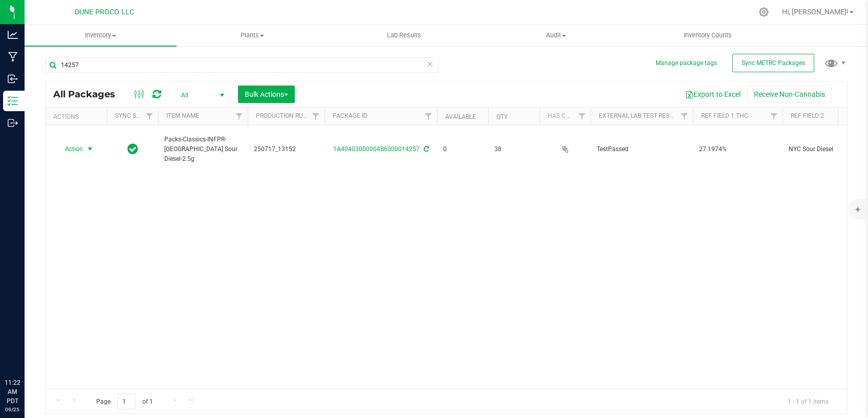 The image size is (868, 418). What do you see at coordinates (350, 116) in the screenshot?
I see `a: Package ID` at bounding box center [350, 116].